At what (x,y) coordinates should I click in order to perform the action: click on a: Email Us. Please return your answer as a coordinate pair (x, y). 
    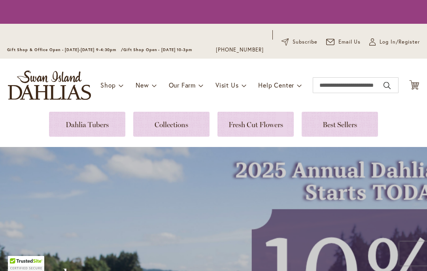
    Looking at the image, I should click on (344, 42).